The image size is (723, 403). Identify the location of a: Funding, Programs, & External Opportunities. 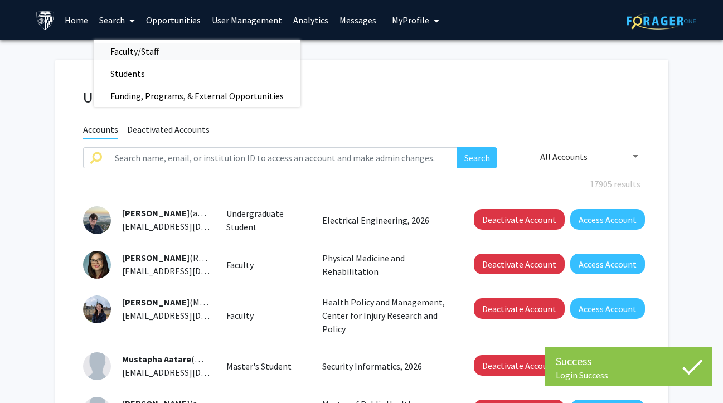
(197, 96).